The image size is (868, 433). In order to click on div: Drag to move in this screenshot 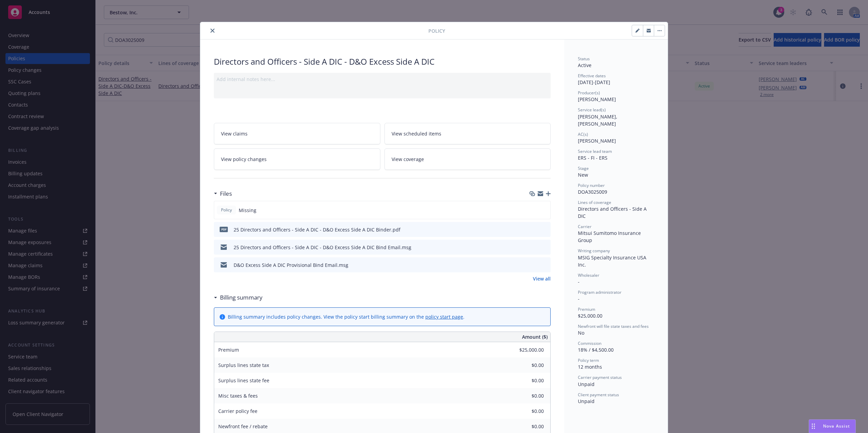, I will do `click(813, 426)`.